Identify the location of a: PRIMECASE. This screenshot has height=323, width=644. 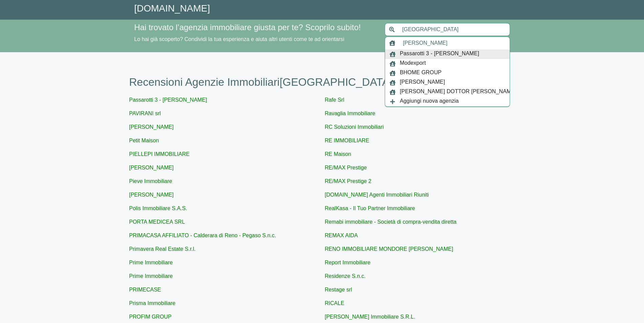
(145, 289).